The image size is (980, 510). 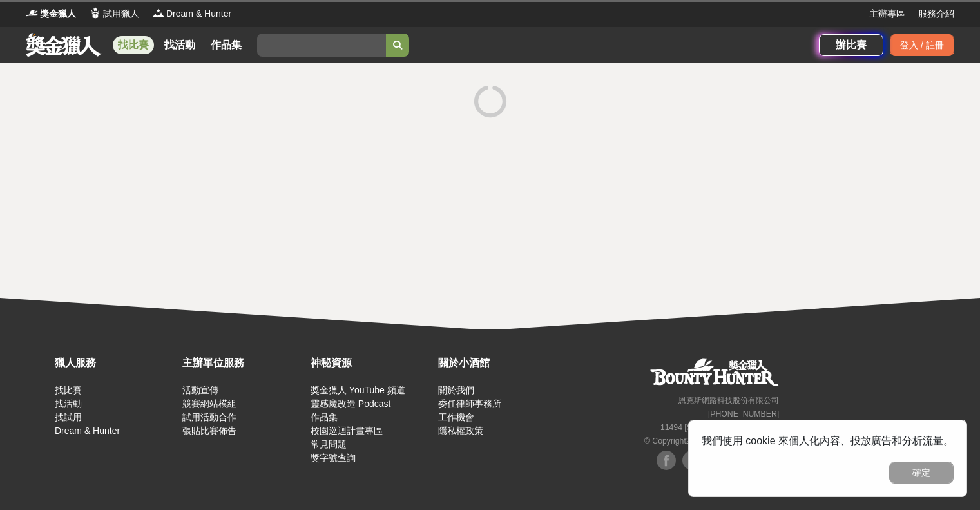 What do you see at coordinates (499, 363) in the screenshot?
I see `div: 關於小酒館` at bounding box center [499, 363].